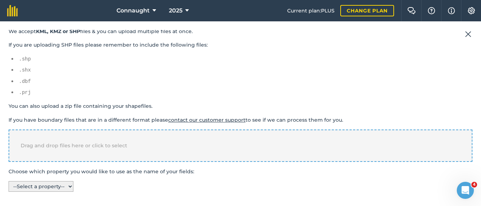  Describe the element at coordinates (58, 31) in the screenshot. I see `strong: KML, KMZ or SHP` at that location.